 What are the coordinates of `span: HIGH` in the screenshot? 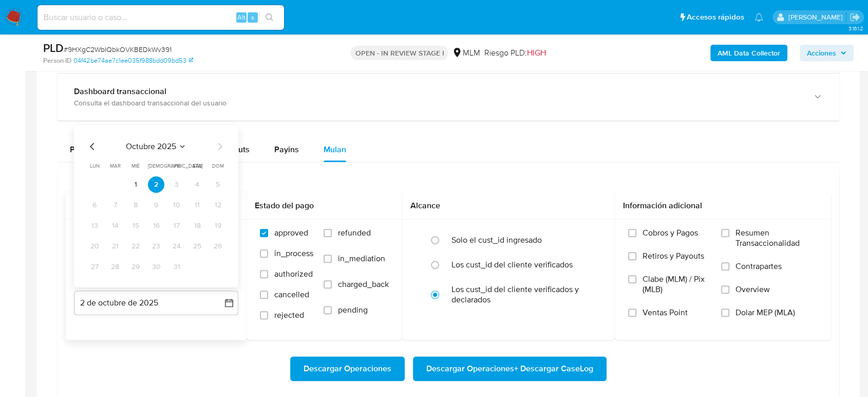 It's located at (536, 52).